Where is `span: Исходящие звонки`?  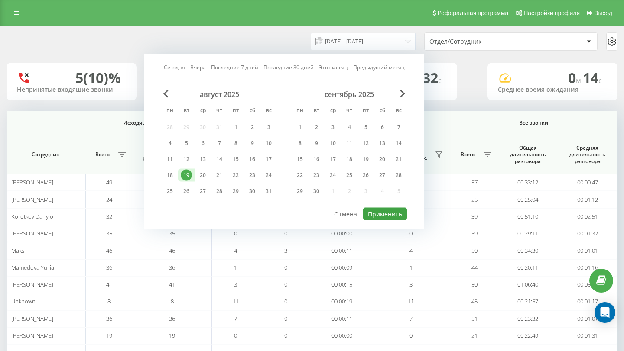 span: Исходящие звонки is located at coordinates (148, 123).